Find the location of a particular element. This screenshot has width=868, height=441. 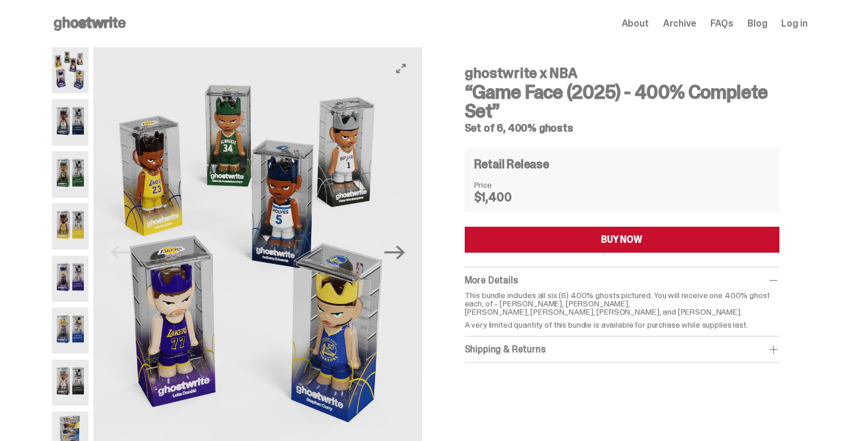

h4: ghostwrite x NBA is located at coordinates (622, 73).